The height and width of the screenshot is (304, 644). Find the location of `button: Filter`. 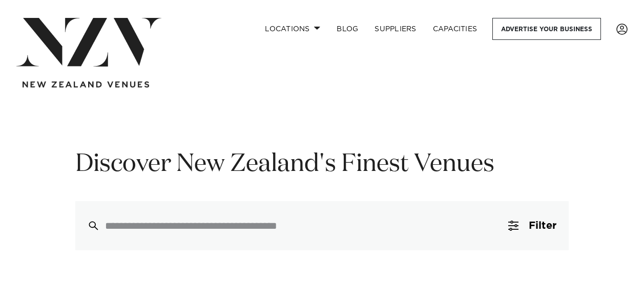

button: Filter is located at coordinates (532, 226).